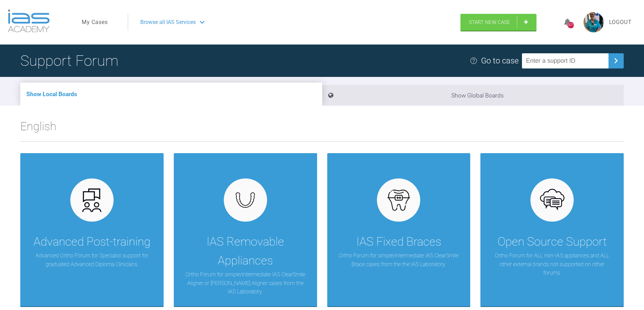 Image resolution: width=644 pixels, height=310 pixels. Describe the element at coordinates (399, 242) in the screenshot. I see `div: IAS Fixed Braces` at that location.